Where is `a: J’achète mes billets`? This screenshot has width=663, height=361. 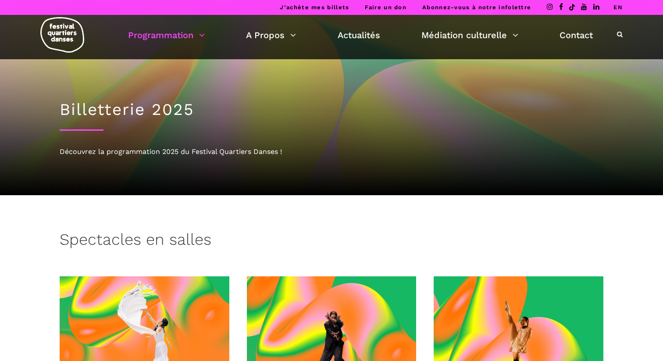
a: J’achète mes billets is located at coordinates (314, 7).